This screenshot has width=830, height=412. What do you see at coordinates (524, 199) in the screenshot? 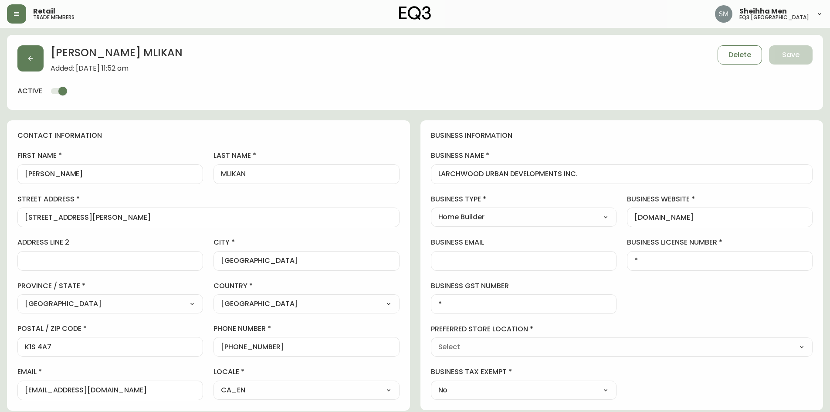
I see `label: business type` at bounding box center [524, 199].